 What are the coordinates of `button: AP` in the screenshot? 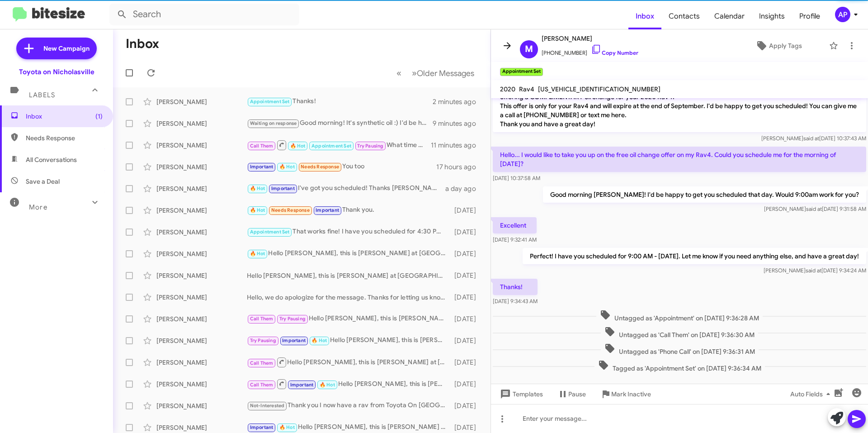 It's located at (843, 15).